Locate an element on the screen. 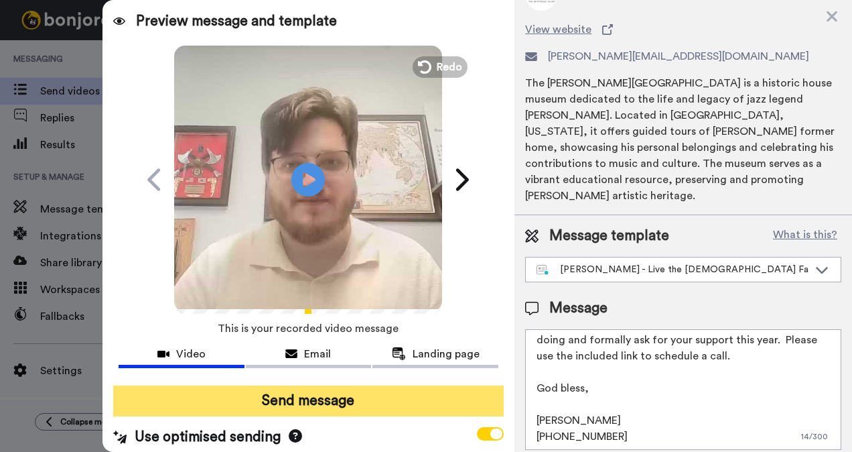 This screenshot has height=452, width=852. span: Use optimised sending is located at coordinates (208, 437).